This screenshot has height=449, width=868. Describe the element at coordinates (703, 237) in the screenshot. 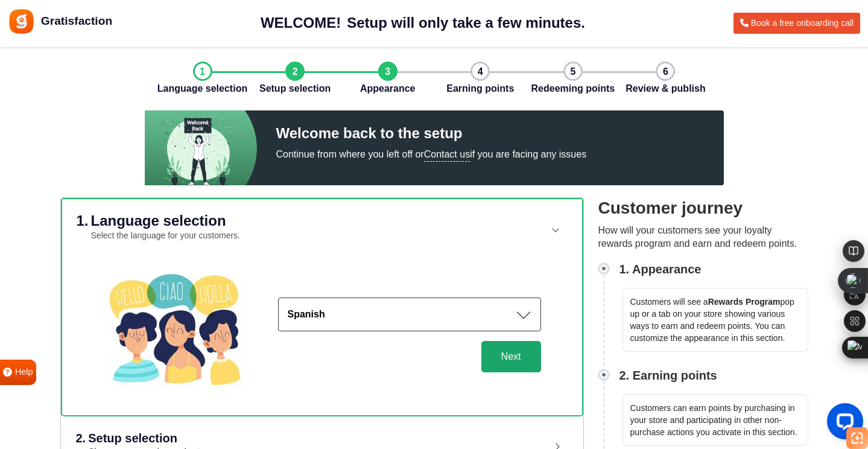

I see `p: How will your customers see your loyalty rewards program and earn and redeem points.` at that location.